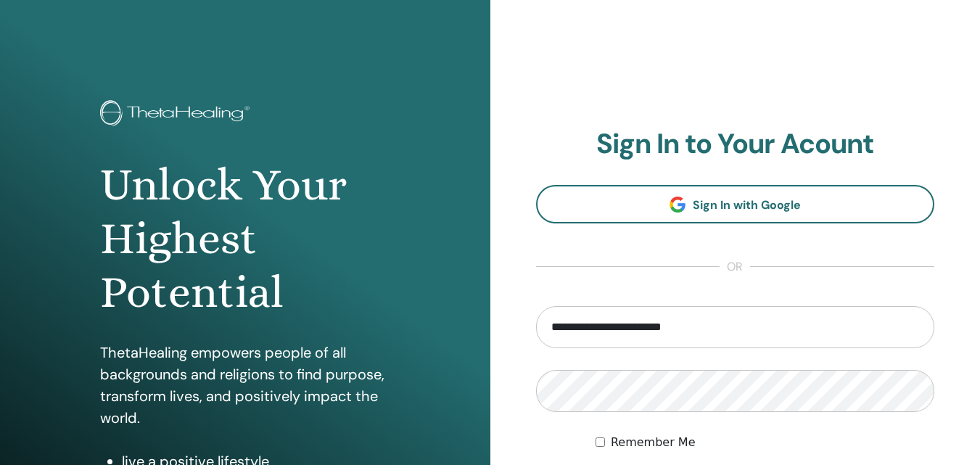  Describe the element at coordinates (747, 205) in the screenshot. I see `span: Sign In with Google` at that location.